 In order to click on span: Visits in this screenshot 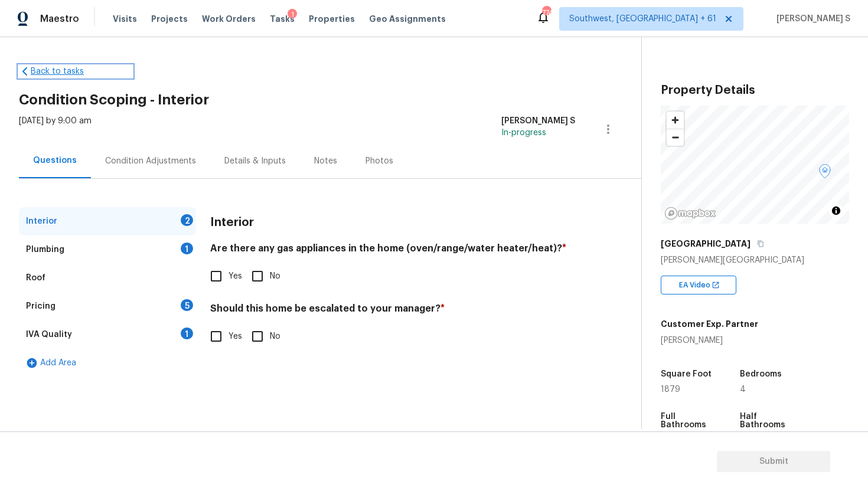, I will do `click(125, 19)`.